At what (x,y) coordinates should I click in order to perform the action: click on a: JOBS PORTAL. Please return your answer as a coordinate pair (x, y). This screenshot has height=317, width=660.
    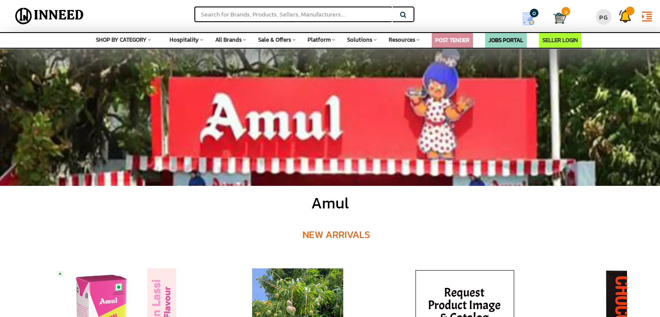
    Looking at the image, I should click on (506, 40).